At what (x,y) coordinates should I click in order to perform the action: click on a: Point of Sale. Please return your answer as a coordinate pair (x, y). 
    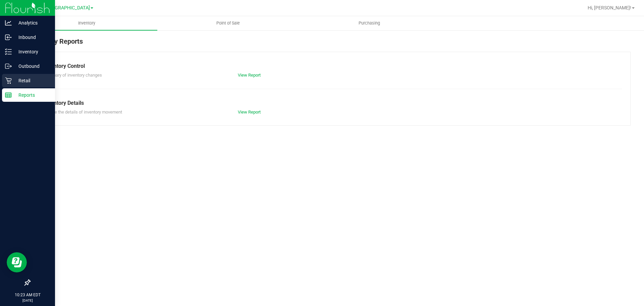
    Looking at the image, I should click on (227, 23).